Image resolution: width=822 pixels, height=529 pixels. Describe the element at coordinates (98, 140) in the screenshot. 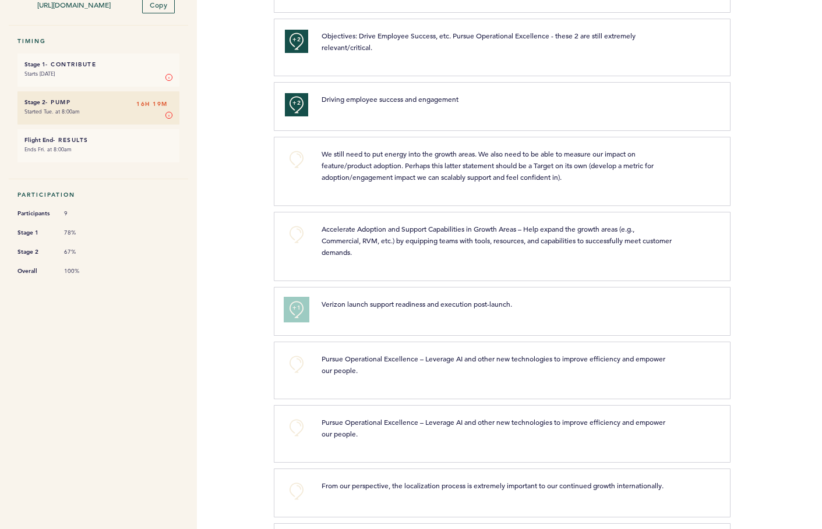

I see `h6: - Results` at that location.